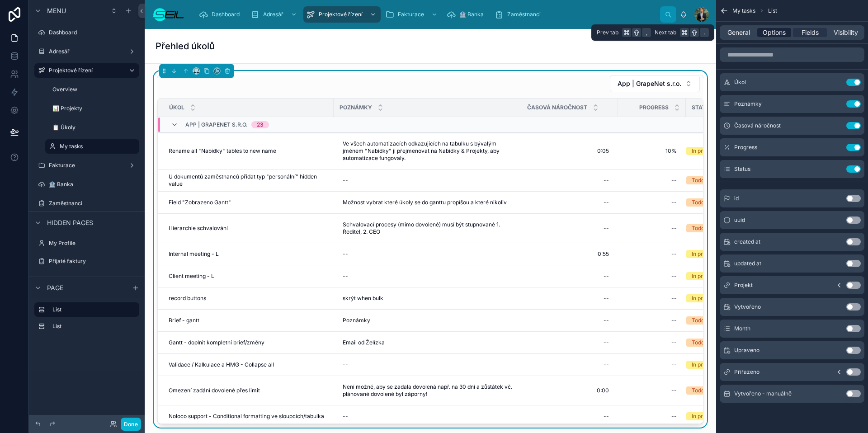 Image resolution: width=868 pixels, height=433 pixels. I want to click on span: My tasks, so click(744, 11).